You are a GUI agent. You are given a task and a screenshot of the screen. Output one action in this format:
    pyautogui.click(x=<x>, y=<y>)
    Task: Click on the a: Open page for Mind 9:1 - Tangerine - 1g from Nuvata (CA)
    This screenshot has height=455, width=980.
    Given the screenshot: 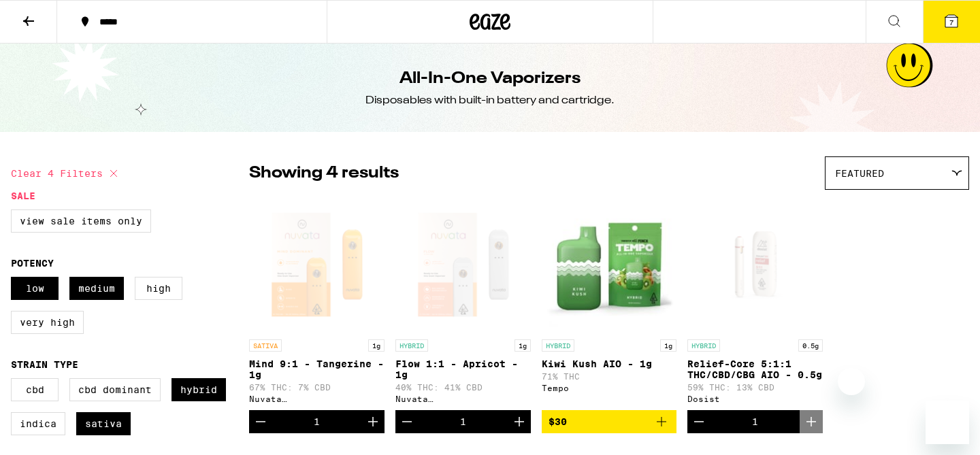 What is the action you would take?
    pyautogui.click(x=316, y=304)
    